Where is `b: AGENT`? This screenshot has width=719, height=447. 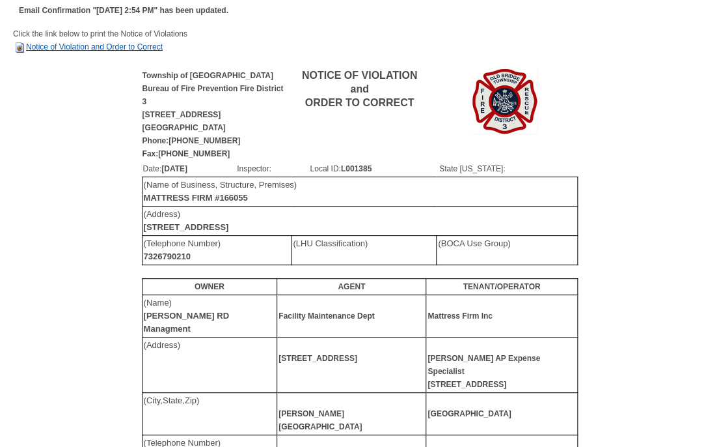
b: AGENT is located at coordinates (352, 286).